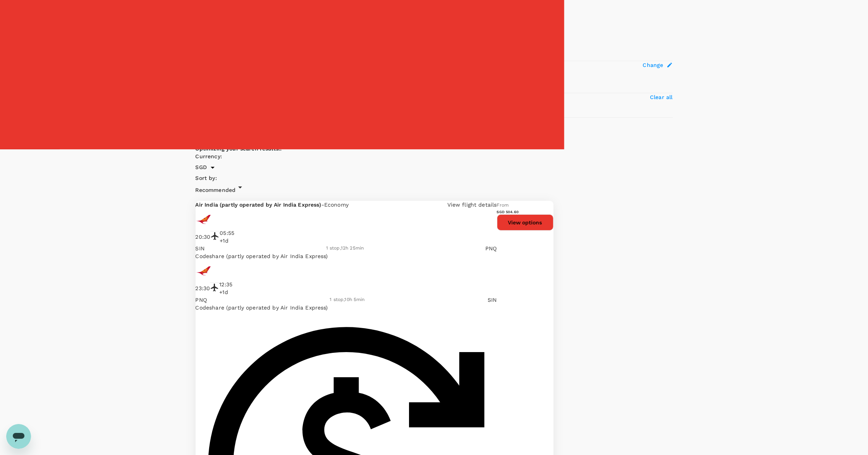 The height and width of the screenshot is (455, 868). What do you see at coordinates (526, 212) in the screenshot?
I see `h6: SGD 504.60` at bounding box center [526, 212].